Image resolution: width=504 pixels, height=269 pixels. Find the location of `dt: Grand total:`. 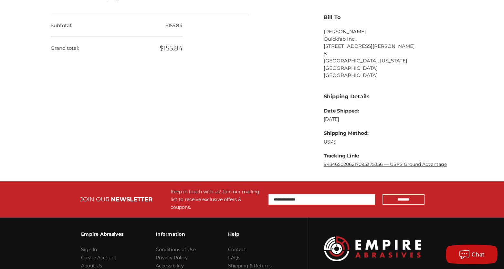

dt: Grand total: is located at coordinates (65, 48).